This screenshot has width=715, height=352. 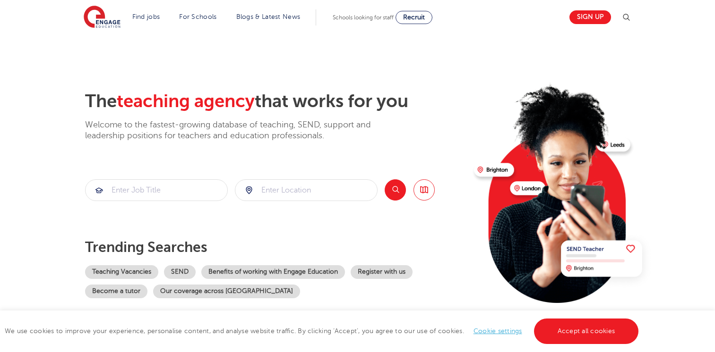 I want to click on a: Benefits of working with Engage Education, so click(x=273, y=272).